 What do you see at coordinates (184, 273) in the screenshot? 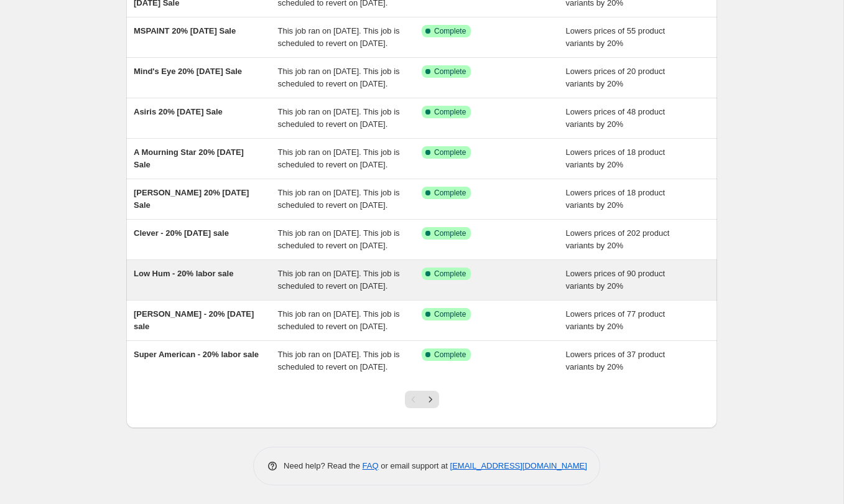
I see `span: Low Hum - 20% labor sale` at bounding box center [184, 273].